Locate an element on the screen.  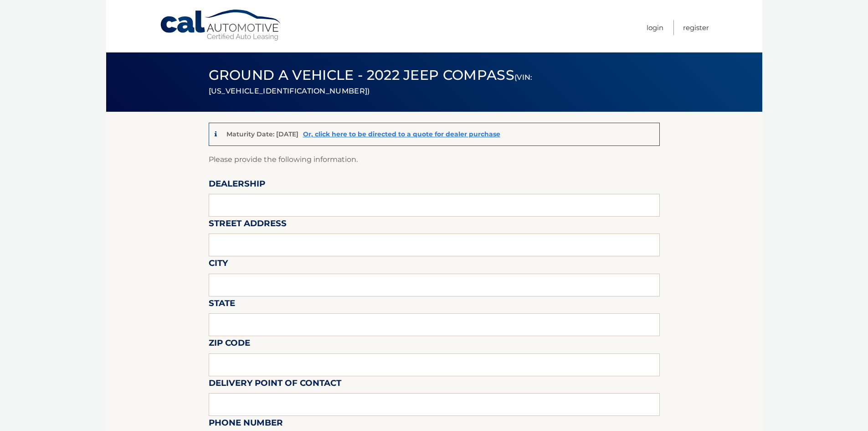
label: Street Address is located at coordinates (247, 225).